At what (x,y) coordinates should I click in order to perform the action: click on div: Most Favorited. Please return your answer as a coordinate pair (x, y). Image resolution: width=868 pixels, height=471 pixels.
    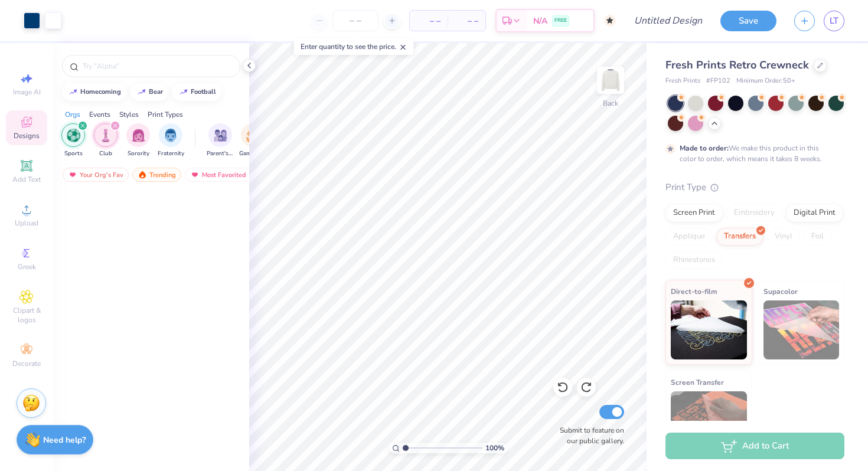
    Looking at the image, I should click on (218, 175).